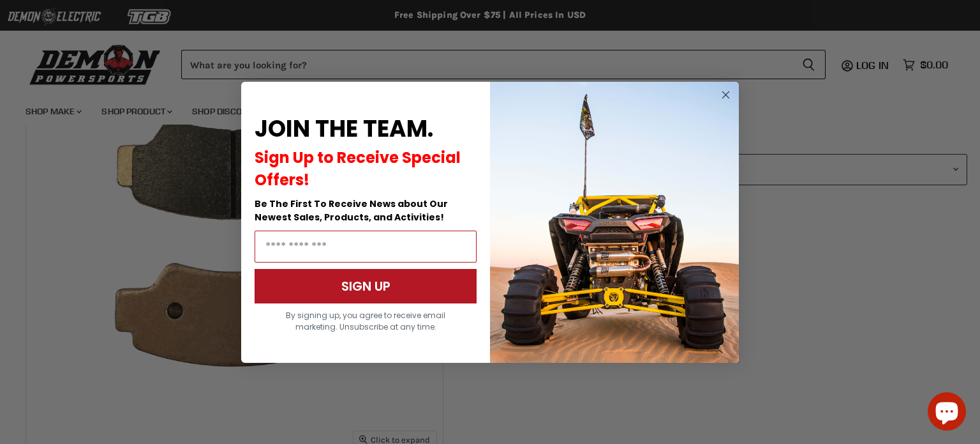 The height and width of the screenshot is (444, 980). I want to click on inbox-online-store-chat: Shopify online store chat, so click(947, 412).